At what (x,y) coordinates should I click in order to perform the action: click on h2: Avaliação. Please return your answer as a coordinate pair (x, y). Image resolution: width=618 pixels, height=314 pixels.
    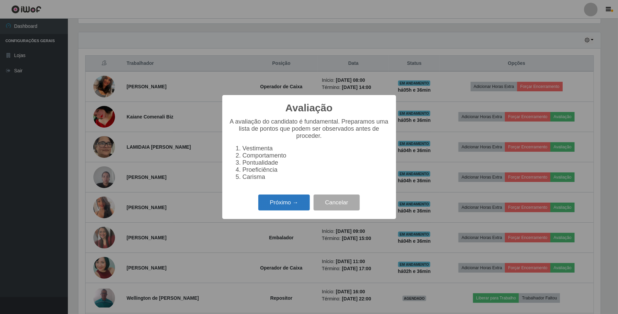
    Looking at the image, I should click on (309, 108).